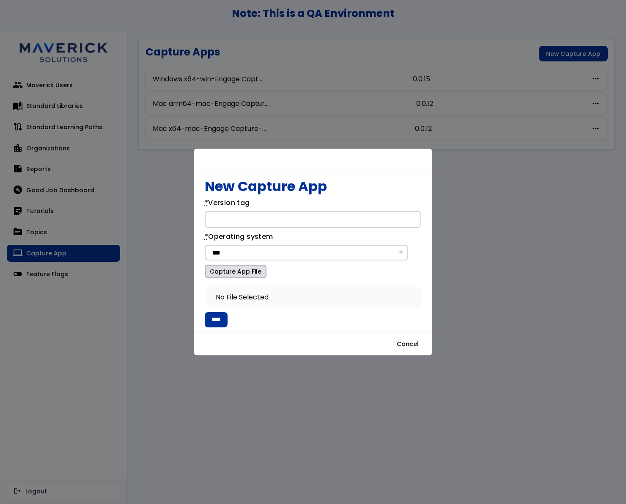 The image size is (626, 504). I want to click on button: Cancel, so click(408, 344).